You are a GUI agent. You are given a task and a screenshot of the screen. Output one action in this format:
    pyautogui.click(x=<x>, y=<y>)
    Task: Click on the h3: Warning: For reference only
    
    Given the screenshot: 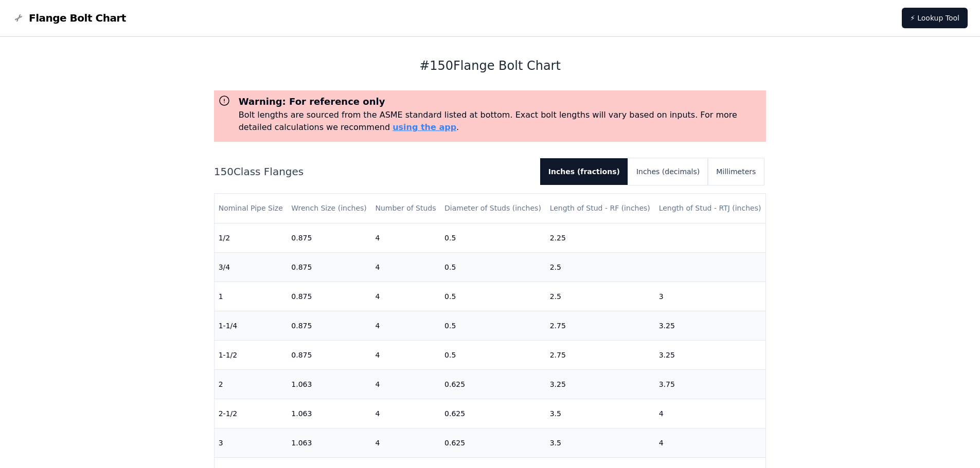 What is the action you would take?
    pyautogui.click(x=501, y=102)
    